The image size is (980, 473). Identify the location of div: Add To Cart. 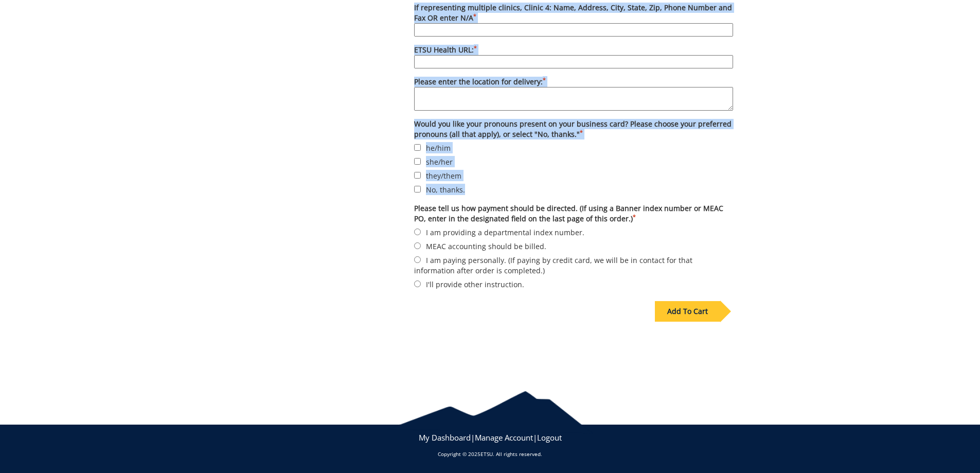
(687, 311).